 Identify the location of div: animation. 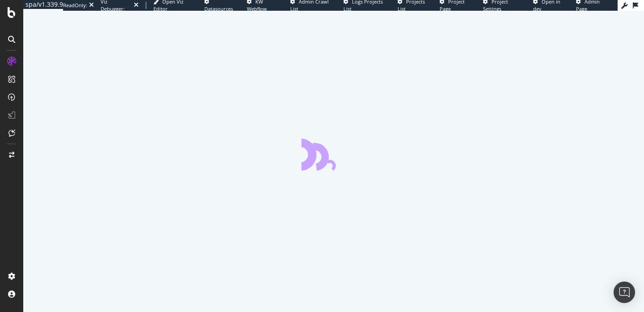
(334, 155).